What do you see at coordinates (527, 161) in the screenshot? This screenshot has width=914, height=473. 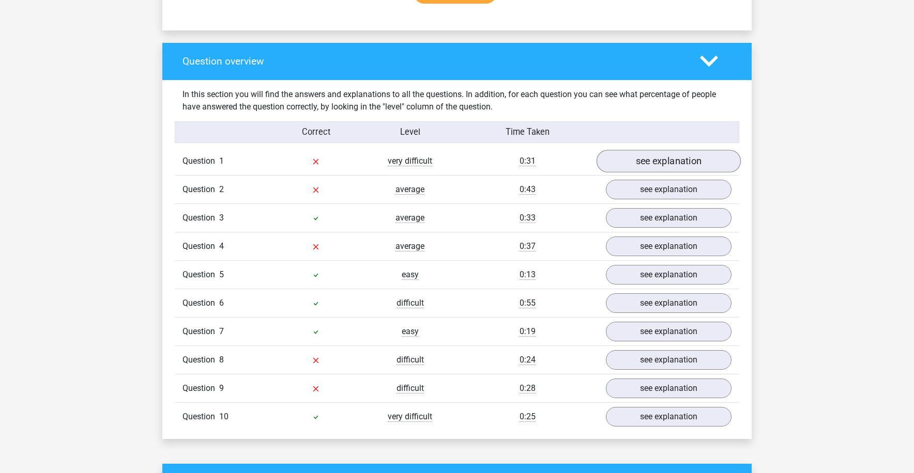 I see `span: 0:31` at bounding box center [527, 161].